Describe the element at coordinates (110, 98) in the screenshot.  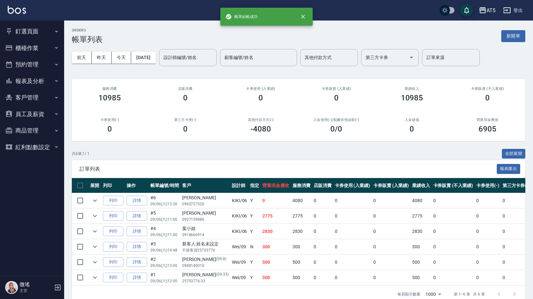
I see `h3: 10985` at that location.